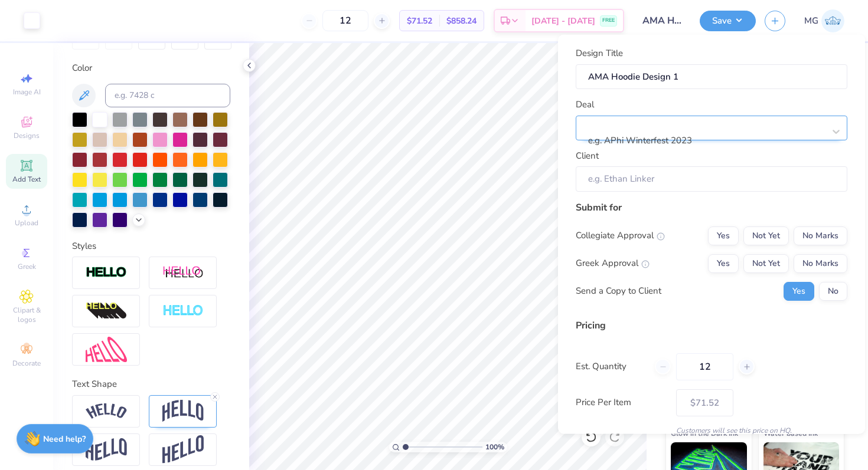  What do you see at coordinates (168, 96) in the screenshot?
I see `input: e.g. 7428 c` at bounding box center [168, 96].